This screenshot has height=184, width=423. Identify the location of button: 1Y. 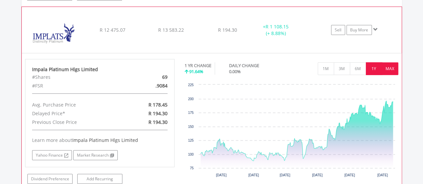
(374, 69).